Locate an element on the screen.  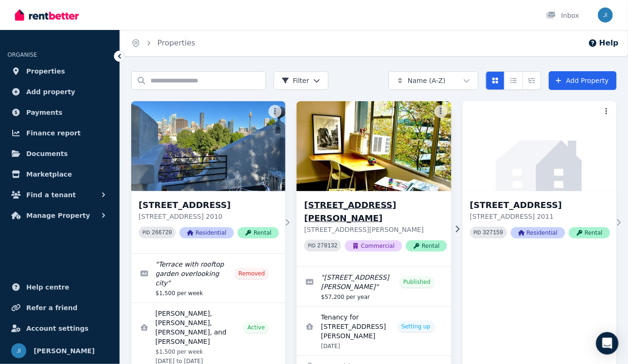
span: Commercial is located at coordinates (373, 246).